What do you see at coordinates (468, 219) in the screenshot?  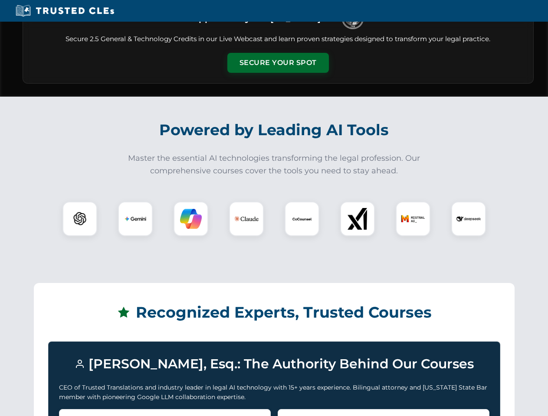 I see `div: DeepSeek` at bounding box center [468, 219].